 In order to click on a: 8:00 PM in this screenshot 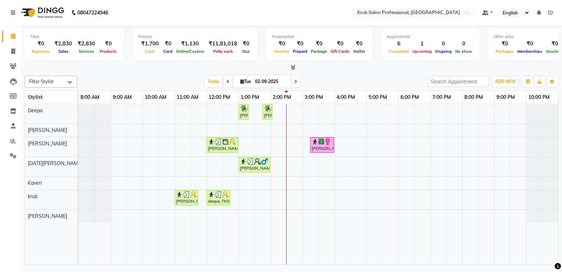, I will do `click(474, 97)`.